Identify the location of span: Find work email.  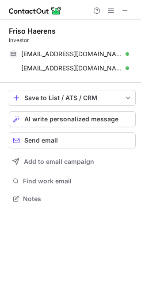
(77, 181).